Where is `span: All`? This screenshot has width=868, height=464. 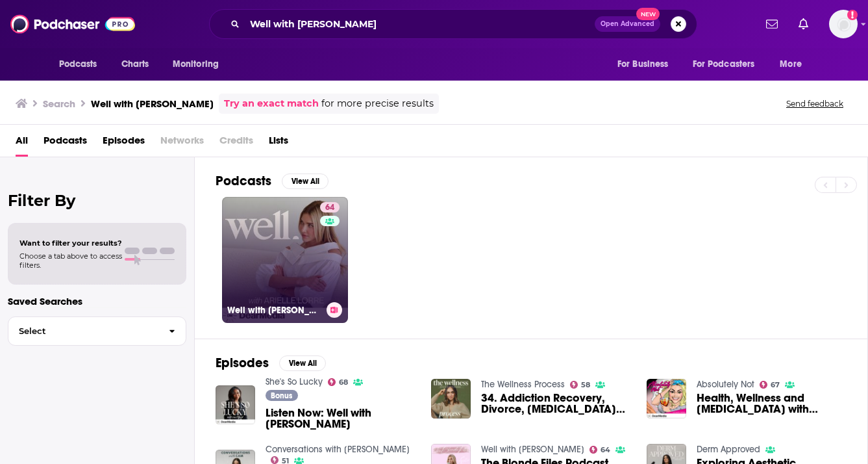
span: All is located at coordinates (21, 143).